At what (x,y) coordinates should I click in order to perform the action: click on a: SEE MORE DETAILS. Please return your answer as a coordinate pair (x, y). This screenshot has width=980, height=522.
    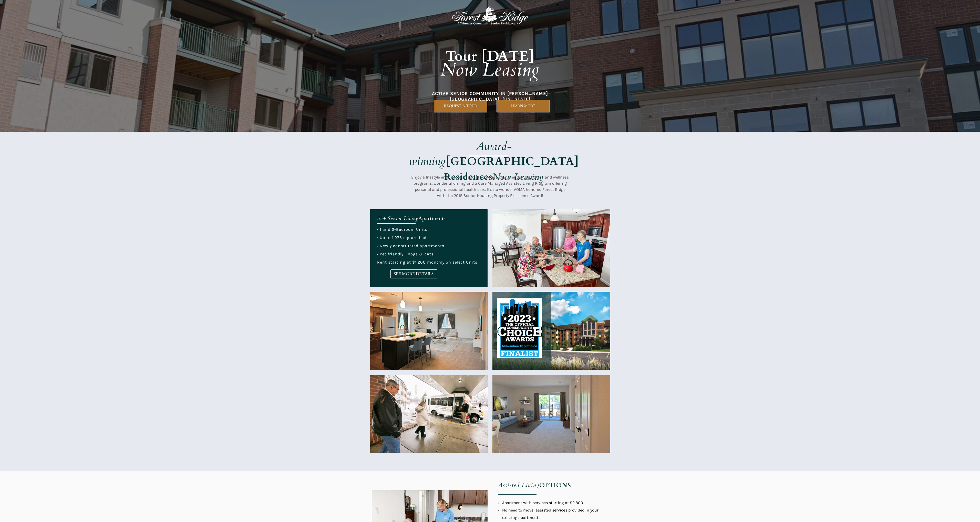
    Looking at the image, I should click on (413, 274).